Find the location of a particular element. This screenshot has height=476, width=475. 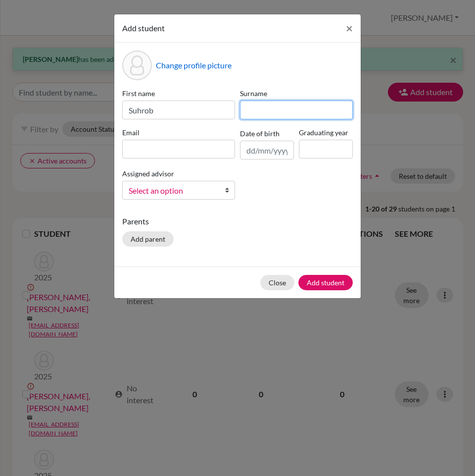

button: Add parent is located at coordinates (148, 239).